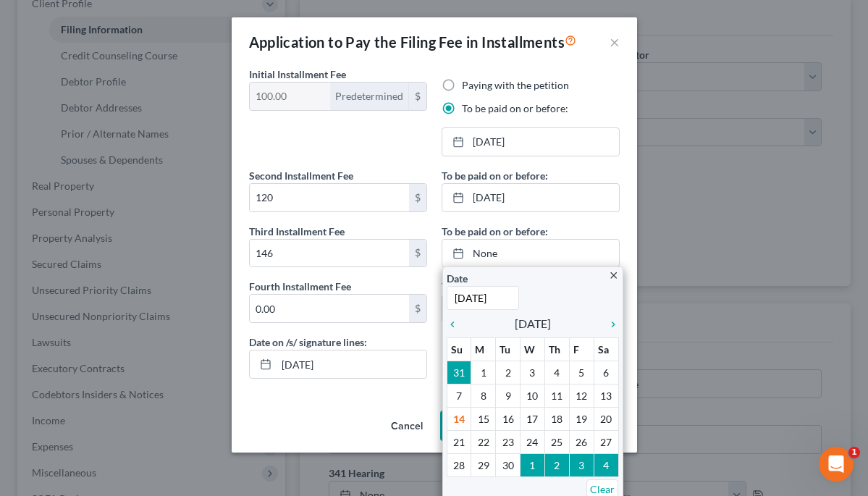  Describe the element at coordinates (484, 396) in the screenshot. I see `td: 8` at that location.